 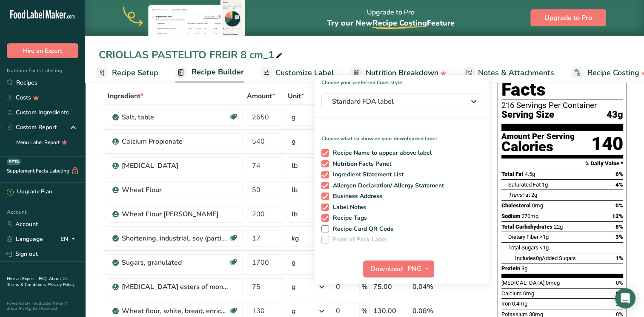 I want to click on span: Recipe Tags, so click(x=348, y=218).